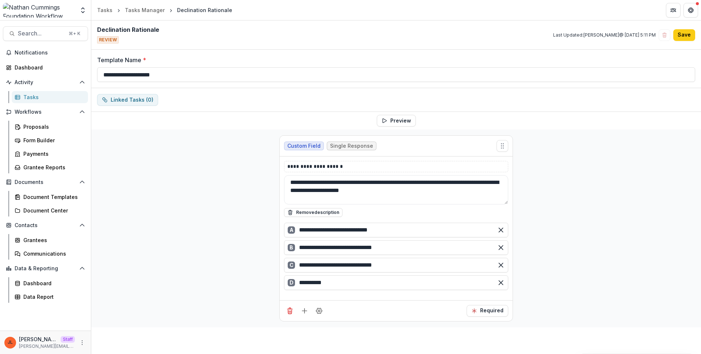 The width and height of the screenshot is (701, 354). What do you see at coordinates (82, 342) in the screenshot?
I see `button: More` at bounding box center [82, 342].